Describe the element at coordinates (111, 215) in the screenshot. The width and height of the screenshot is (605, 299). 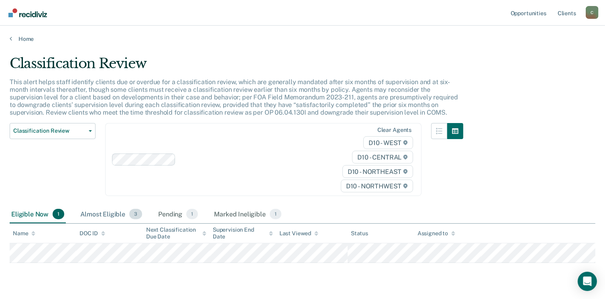
I see `div: Almost Eligible3` at that location.